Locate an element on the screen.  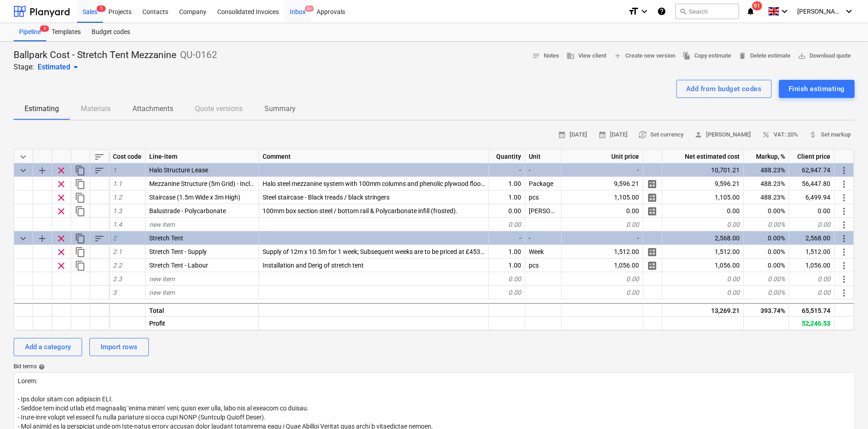
div: Chat Widget is located at coordinates (845, 408).